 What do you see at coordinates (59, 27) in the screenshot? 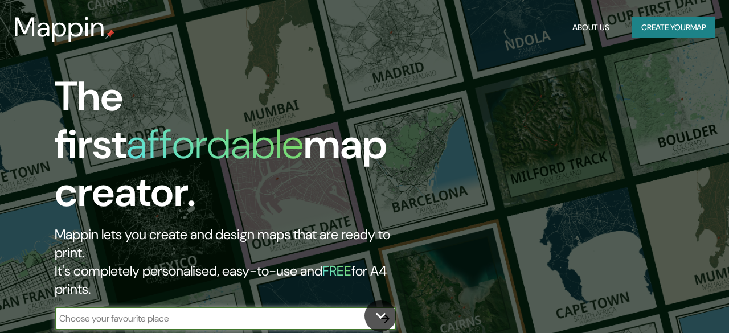
I see `h3: Mappin` at bounding box center [59, 27].